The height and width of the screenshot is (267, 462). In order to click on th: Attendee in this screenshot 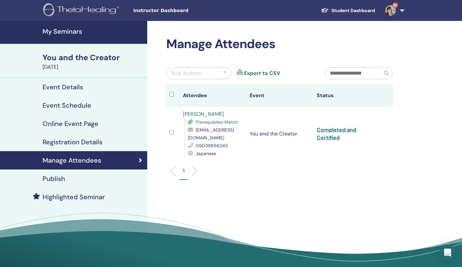, I will do `click(213, 96)`.